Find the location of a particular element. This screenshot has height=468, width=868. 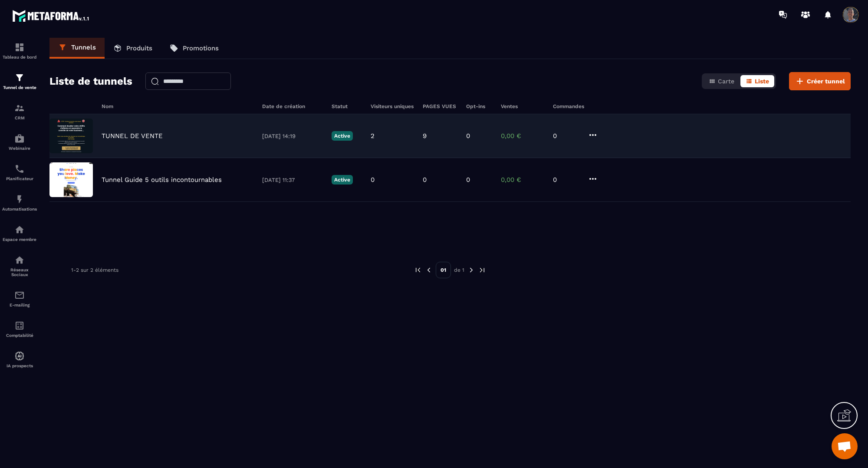

a: formationformationTableau de bord is located at coordinates (19, 50).